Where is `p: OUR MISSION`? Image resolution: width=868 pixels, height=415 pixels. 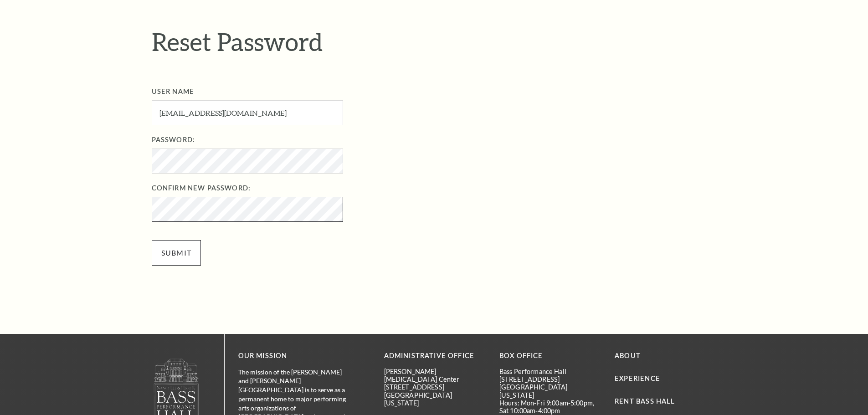 p: OUR MISSION is located at coordinates (295, 356).